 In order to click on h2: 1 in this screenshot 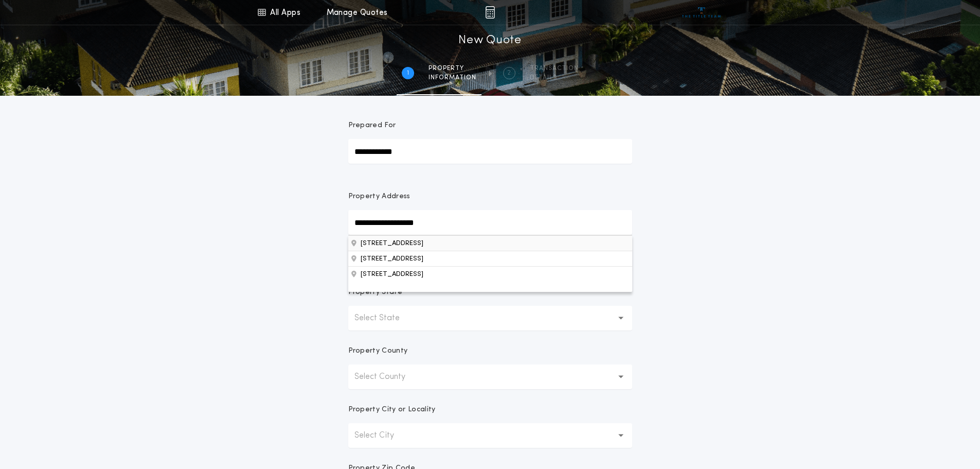, I will do `click(408, 73)`.